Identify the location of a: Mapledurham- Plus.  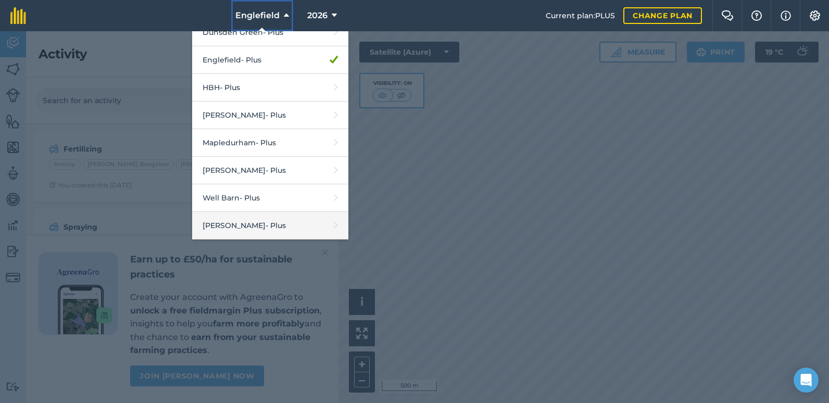
(270, 143).